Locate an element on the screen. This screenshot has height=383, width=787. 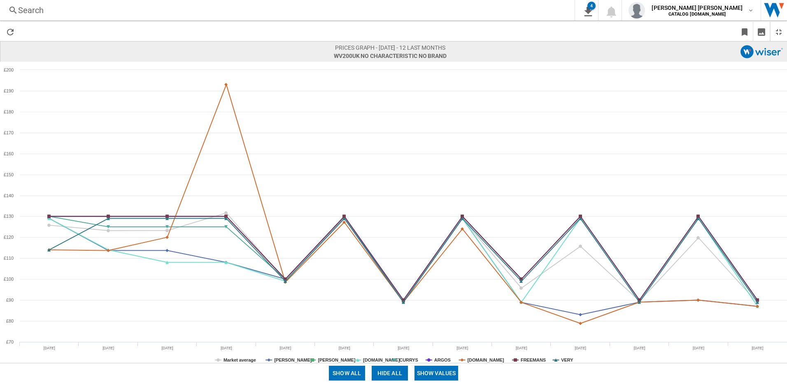
tspan: £180 is located at coordinates (9, 112).